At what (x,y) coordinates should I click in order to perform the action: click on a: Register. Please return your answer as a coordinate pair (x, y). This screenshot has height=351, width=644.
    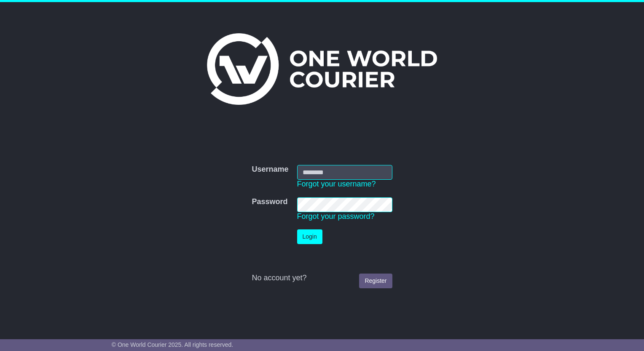
    Looking at the image, I should click on (375, 281).